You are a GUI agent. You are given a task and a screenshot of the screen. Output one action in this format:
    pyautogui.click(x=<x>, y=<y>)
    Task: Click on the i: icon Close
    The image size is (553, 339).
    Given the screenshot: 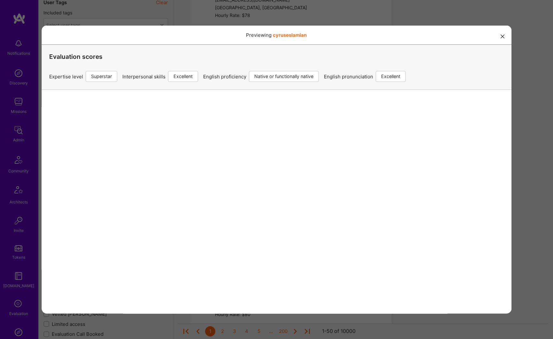 What is the action you would take?
    pyautogui.click(x=502, y=36)
    